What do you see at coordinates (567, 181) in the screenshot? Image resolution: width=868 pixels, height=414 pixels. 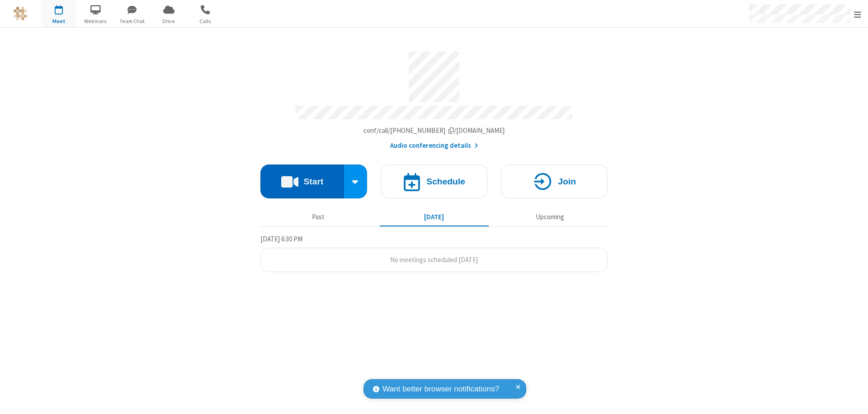 I see `h4: Join` at bounding box center [567, 181].